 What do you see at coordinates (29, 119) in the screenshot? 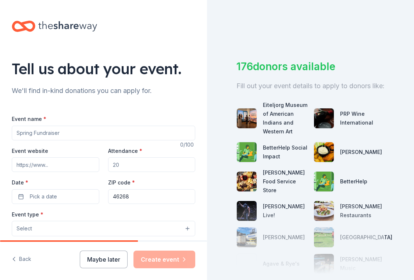
I see `label: Event name` at bounding box center [29, 119].